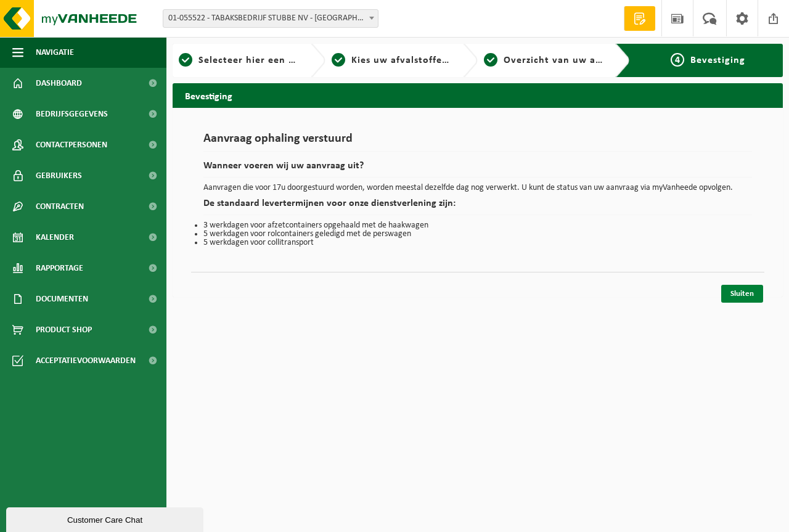 The image size is (789, 532). I want to click on h1: Aanvraag ophaling verstuurd, so click(478, 142).